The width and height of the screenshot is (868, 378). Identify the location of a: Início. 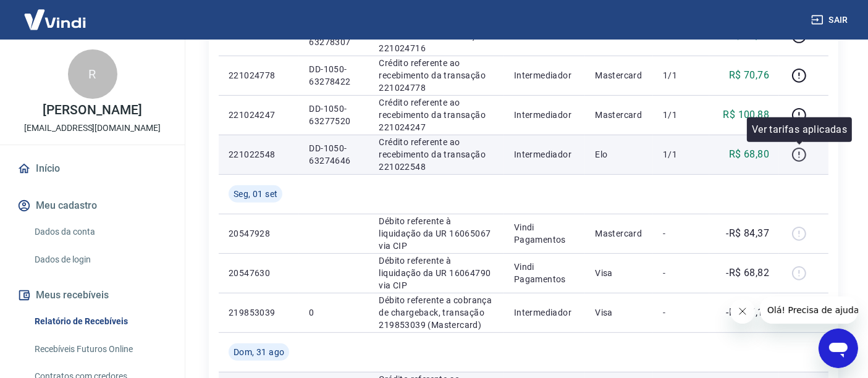
(92, 169).